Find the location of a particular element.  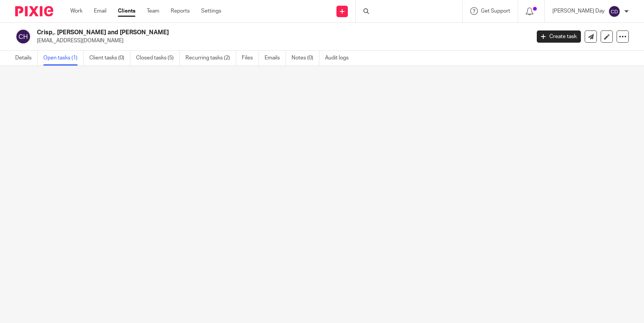

a: Email is located at coordinates (100, 11).